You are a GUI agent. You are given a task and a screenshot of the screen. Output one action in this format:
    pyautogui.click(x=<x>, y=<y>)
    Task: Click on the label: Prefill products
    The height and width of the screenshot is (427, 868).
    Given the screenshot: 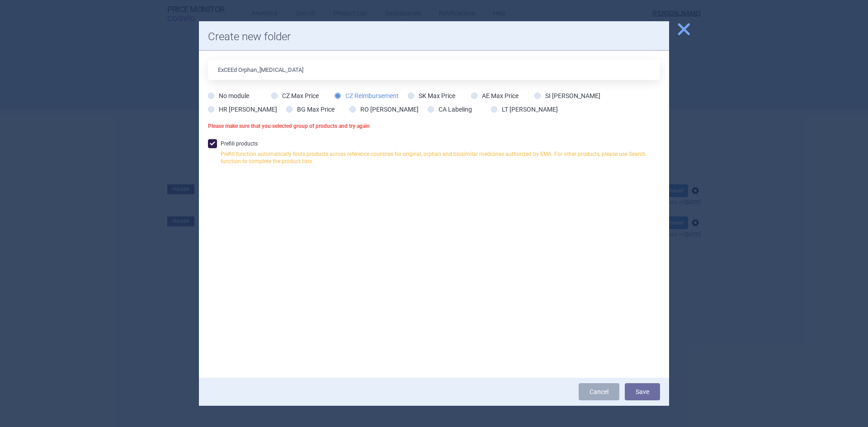 What is the action you would take?
    pyautogui.click(x=434, y=155)
    